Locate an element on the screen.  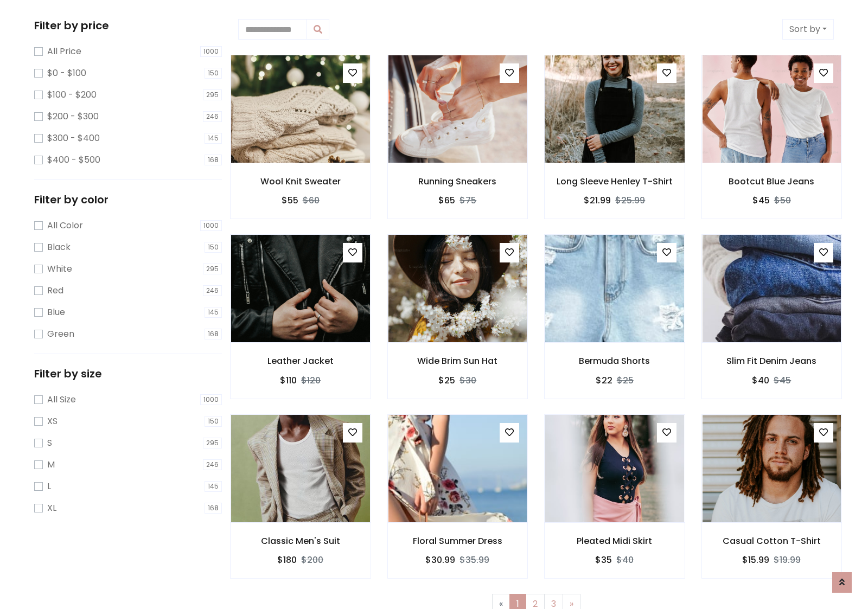
button: Sort by is located at coordinates (808, 29).